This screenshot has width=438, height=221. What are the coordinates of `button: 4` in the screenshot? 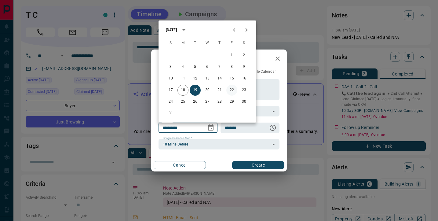 It's located at (183, 67).